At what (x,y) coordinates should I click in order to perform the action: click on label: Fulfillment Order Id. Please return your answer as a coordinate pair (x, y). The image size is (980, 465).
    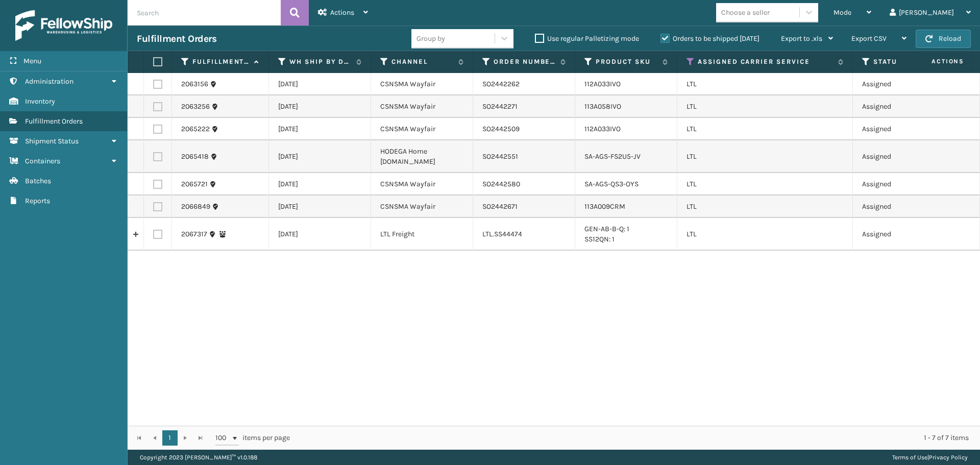
    Looking at the image, I should click on (221, 62).